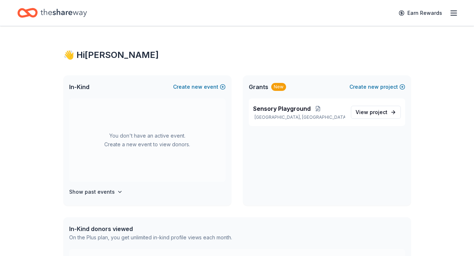 Image resolution: width=474 pixels, height=256 pixels. What do you see at coordinates (96, 192) in the screenshot?
I see `button: Show past events` at bounding box center [96, 192].